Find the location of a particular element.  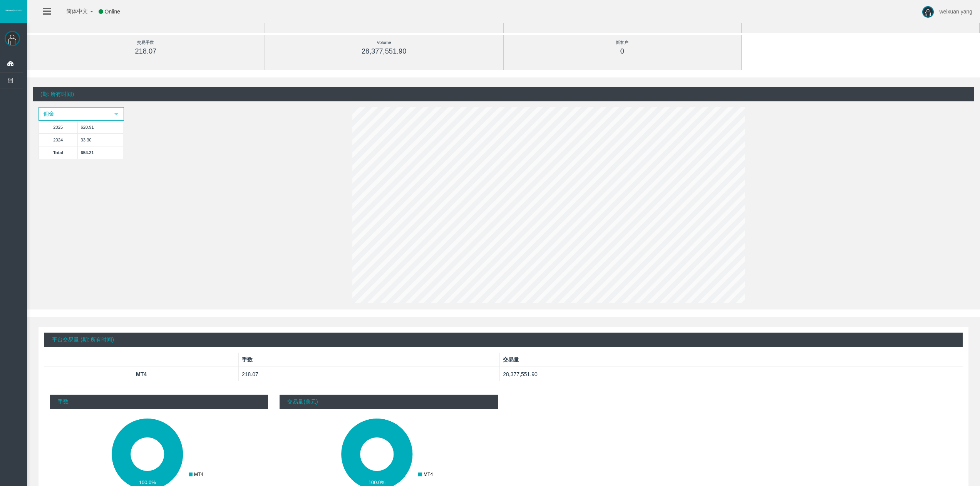

p: 交易量(美元) is located at coordinates (388, 402).